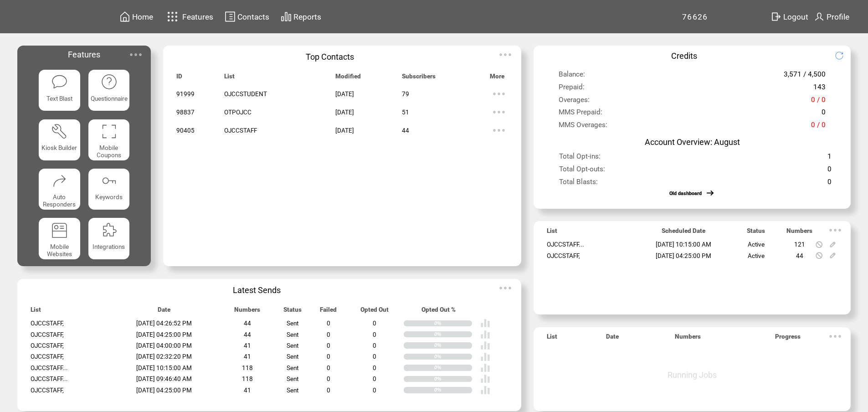  I want to click on a: Mobile Coupons, so click(109, 140).